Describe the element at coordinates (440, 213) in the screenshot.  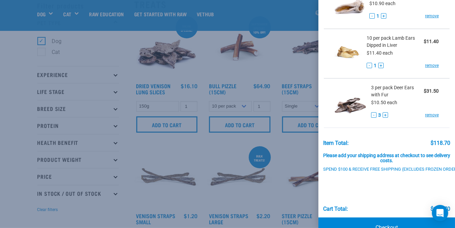
I see `div: Open Intercom Messenger` at that location.